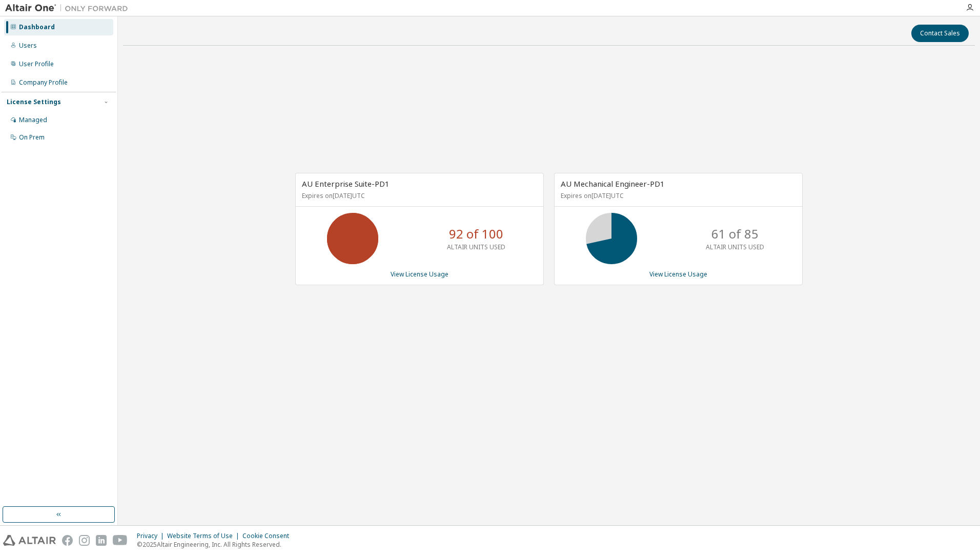 Image resolution: width=980 pixels, height=555 pixels. I want to click on div: Website Terms of Use, so click(204, 536).